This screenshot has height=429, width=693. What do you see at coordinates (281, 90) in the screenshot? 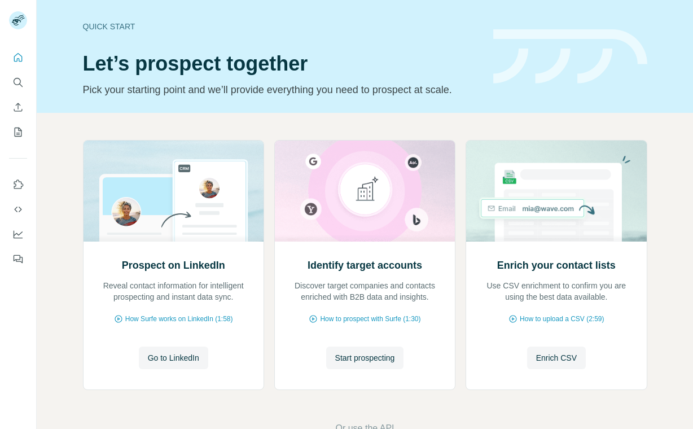
I see `p: Pick your starting point and we’ll provide everything you need to prospect at scale.` at bounding box center [281, 90].